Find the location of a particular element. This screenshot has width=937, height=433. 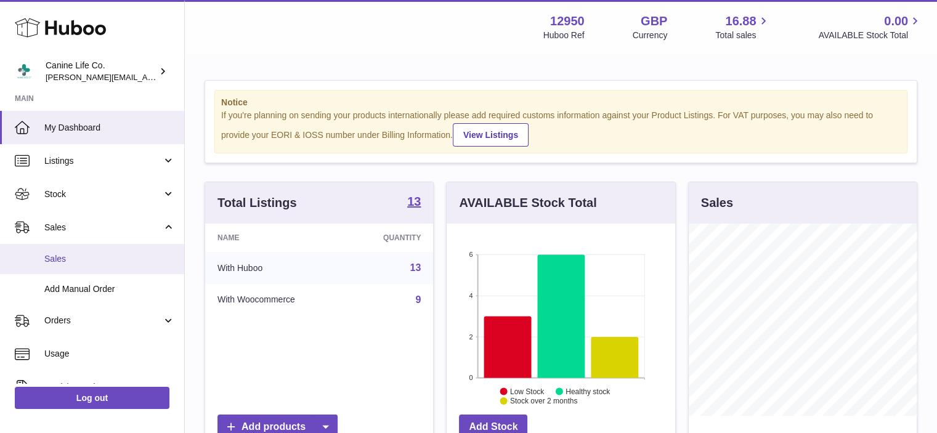

text: Low Stock is located at coordinates (527, 391).